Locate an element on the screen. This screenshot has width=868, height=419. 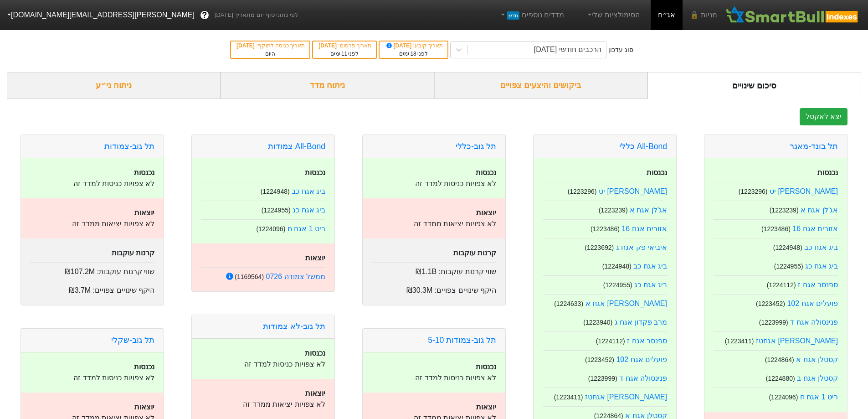
a: קסטלן אגח א is located at coordinates (817, 359).